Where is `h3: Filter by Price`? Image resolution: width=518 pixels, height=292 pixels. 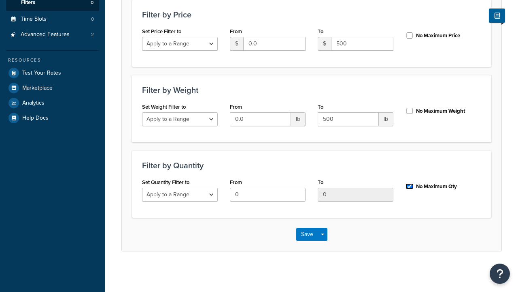 h3: Filter by Price is located at coordinates (312, 15).